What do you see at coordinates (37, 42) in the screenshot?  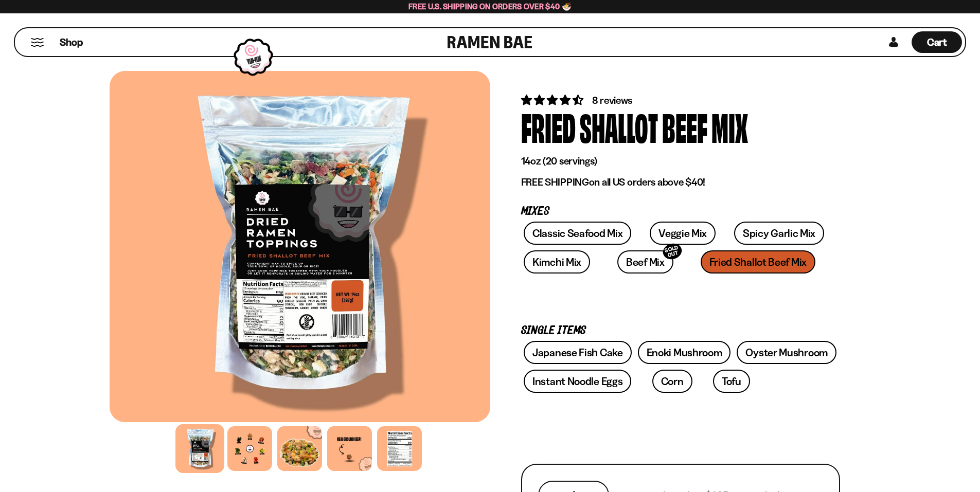 I see `button: Mobile Menu Trigger` at bounding box center [37, 42].